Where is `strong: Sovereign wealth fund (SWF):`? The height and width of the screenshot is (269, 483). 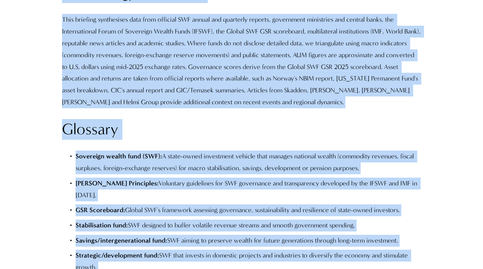
strong: Sovereign wealth fund (SWF): is located at coordinates (119, 156).